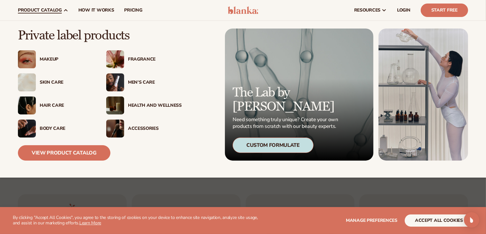 The height and width of the screenshot is (234, 486). What do you see at coordinates (27, 82) in the screenshot?
I see `img: Cream moisturizer swatch.` at bounding box center [27, 82].